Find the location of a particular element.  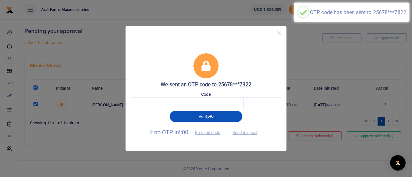

span: !:00 is located at coordinates (184, 132).